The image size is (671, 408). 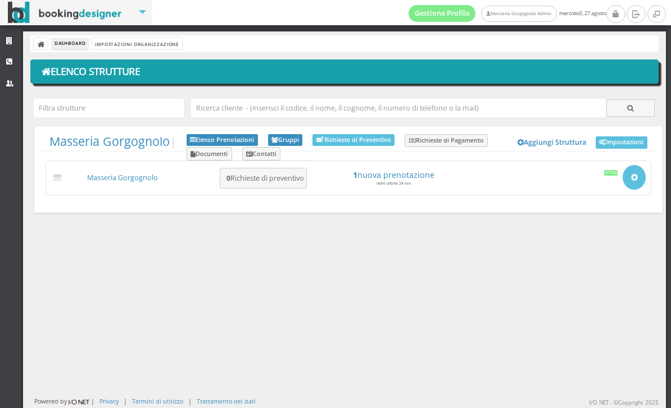 I want to click on span: mercoledì, 27 agosto, so click(x=507, y=13).